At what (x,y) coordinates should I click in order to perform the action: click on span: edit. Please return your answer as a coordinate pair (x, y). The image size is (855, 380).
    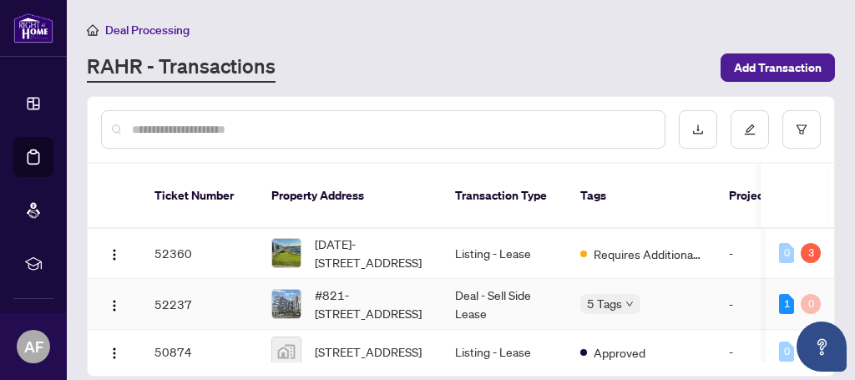
    Looking at the image, I should click on (750, 129).